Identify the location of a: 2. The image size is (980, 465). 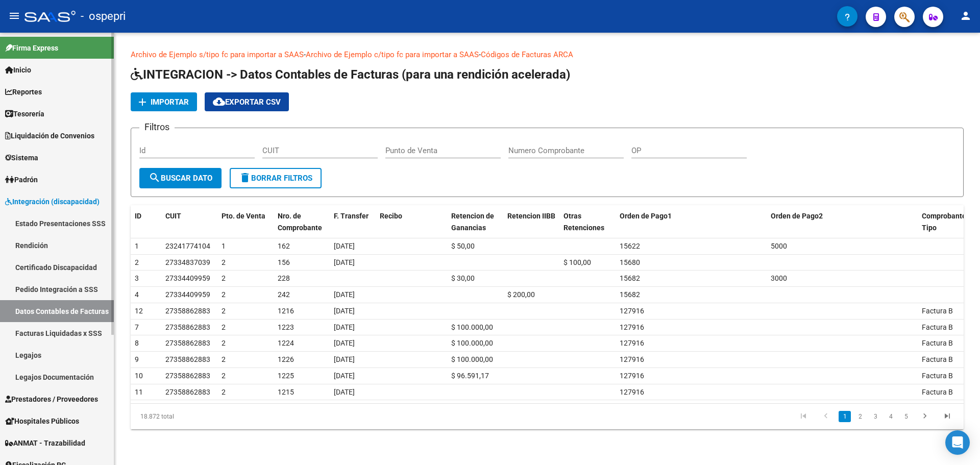
(860, 417).